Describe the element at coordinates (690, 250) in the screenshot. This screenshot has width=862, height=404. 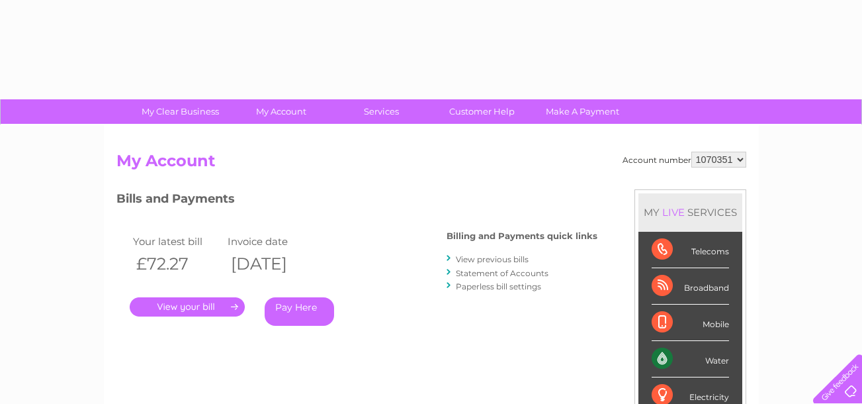
I see `div: Telecoms` at that location.